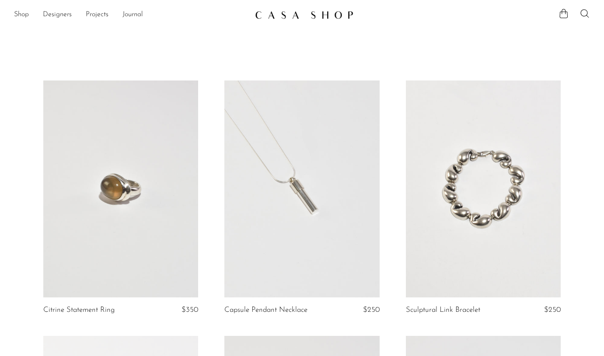 This screenshot has width=604, height=356. I want to click on a: Journal, so click(133, 15).